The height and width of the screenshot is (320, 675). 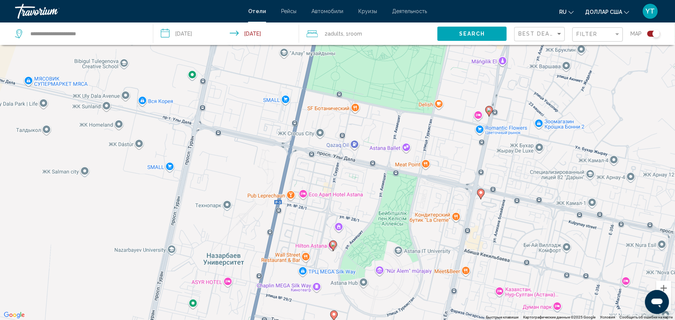 I want to click on span: Картографические данные ©2025 Google, so click(x=559, y=317).